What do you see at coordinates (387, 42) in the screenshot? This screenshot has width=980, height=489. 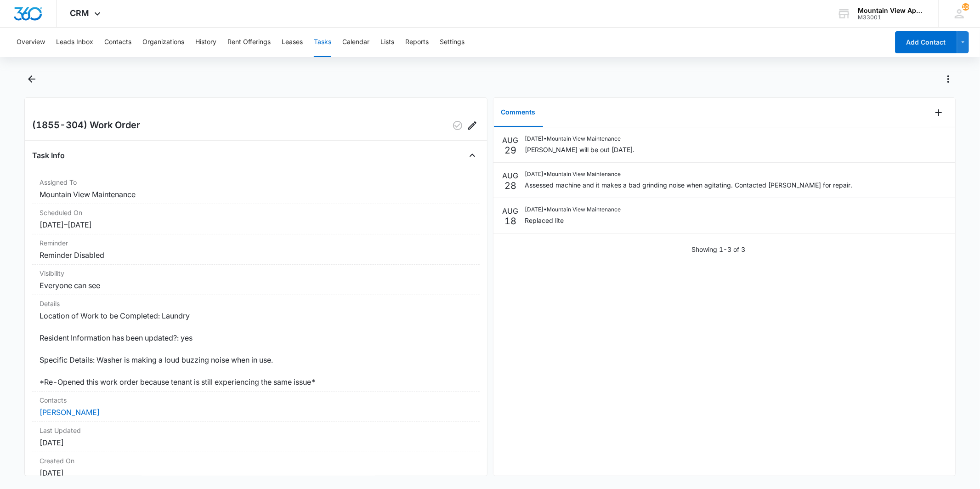 I see `button: Lists` at bounding box center [387, 42].